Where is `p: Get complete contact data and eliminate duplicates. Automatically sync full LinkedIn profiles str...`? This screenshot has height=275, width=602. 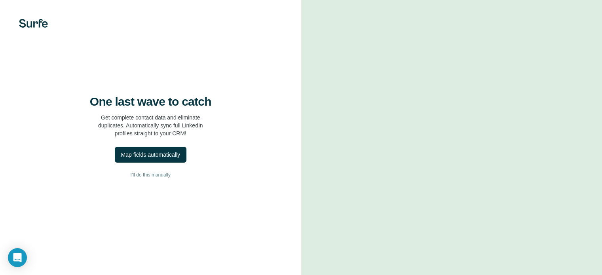 p: Get complete contact data and eliminate duplicates. Automatically sync full LinkedIn profiles str... is located at coordinates (150, 125).